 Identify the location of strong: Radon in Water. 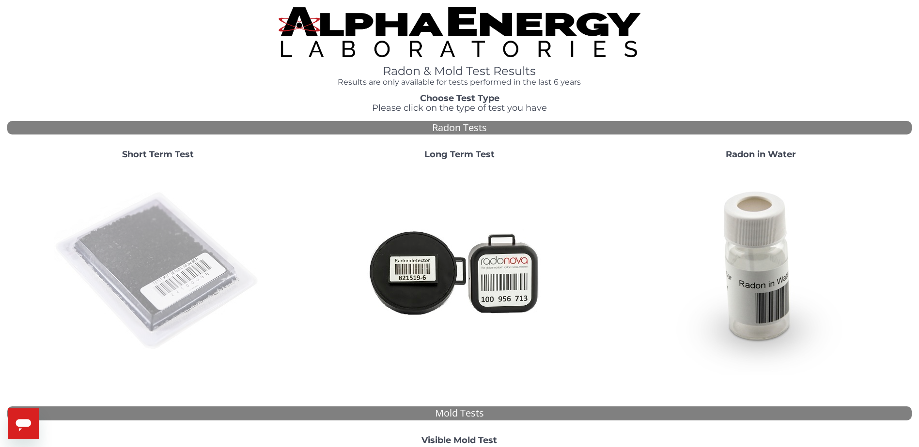
(760, 154).